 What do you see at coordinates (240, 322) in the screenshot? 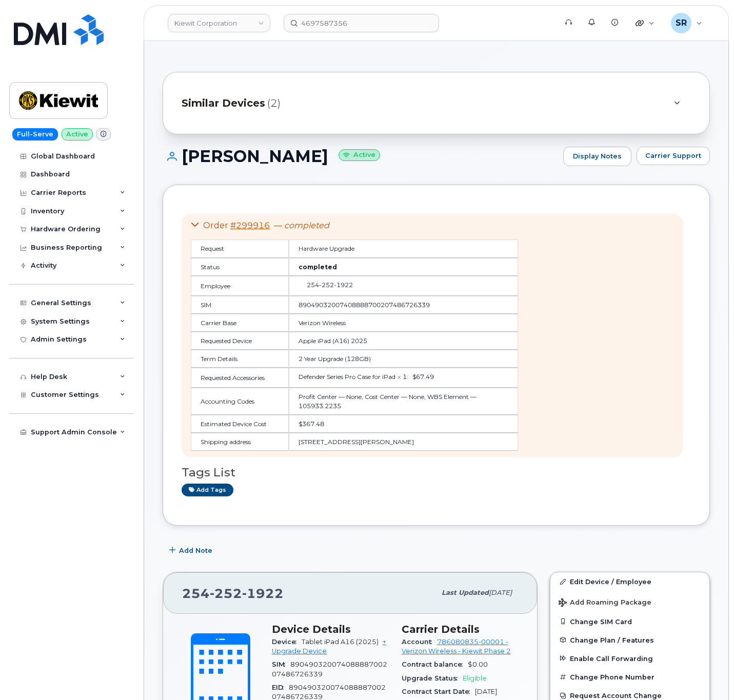
I see `td: Carrier Base` at bounding box center [240, 322].